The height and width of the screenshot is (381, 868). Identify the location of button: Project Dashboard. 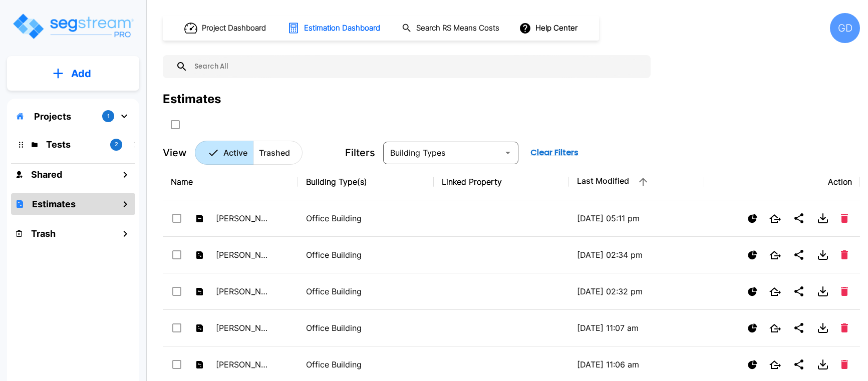
(226, 28).